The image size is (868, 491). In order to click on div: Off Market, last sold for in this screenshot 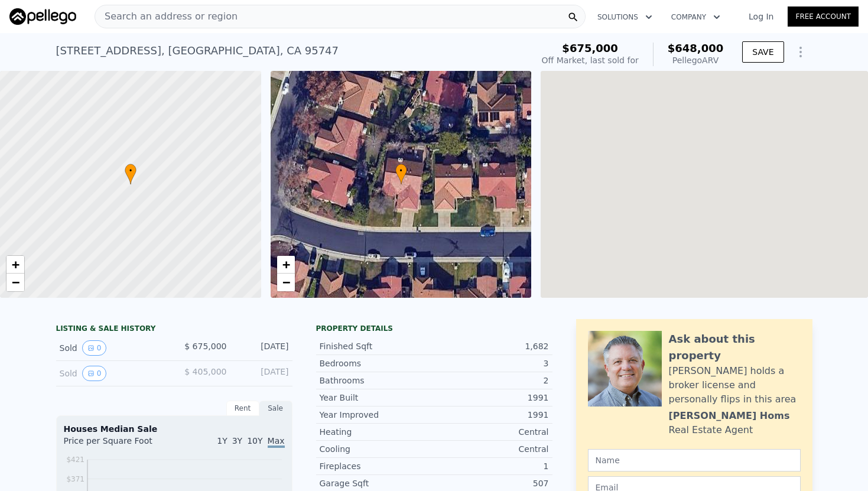, I will do `click(590, 60)`.